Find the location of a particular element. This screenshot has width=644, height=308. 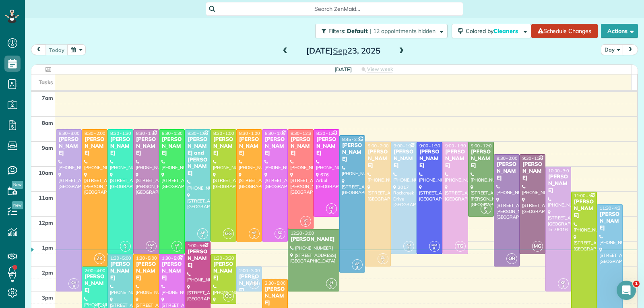

span: Cleaners is located at coordinates (506, 31).